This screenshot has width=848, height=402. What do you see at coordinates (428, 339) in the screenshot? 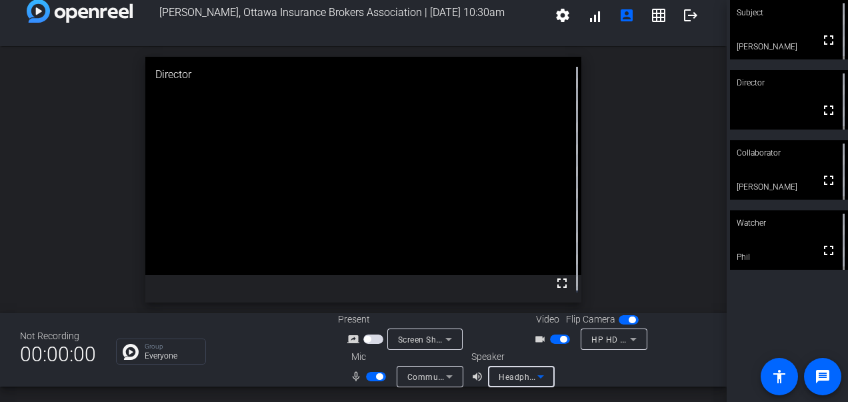
I see `span: Screen Sharing` at bounding box center [428, 339].